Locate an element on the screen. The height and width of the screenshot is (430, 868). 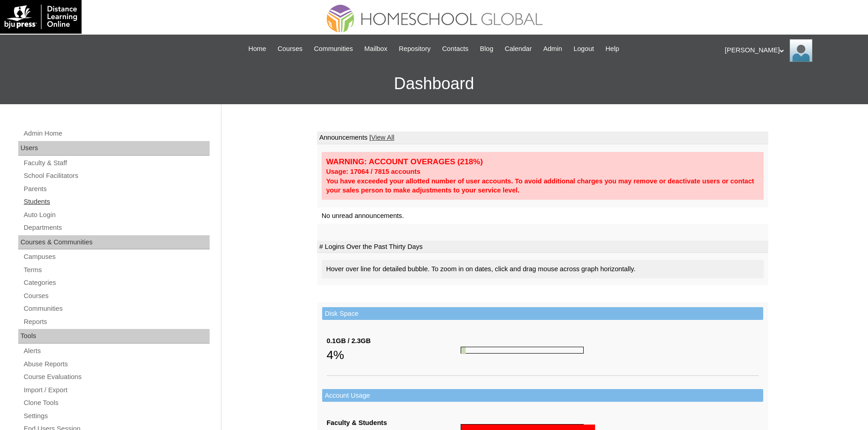
div: Courses & Communities is located at coordinates (114, 242).